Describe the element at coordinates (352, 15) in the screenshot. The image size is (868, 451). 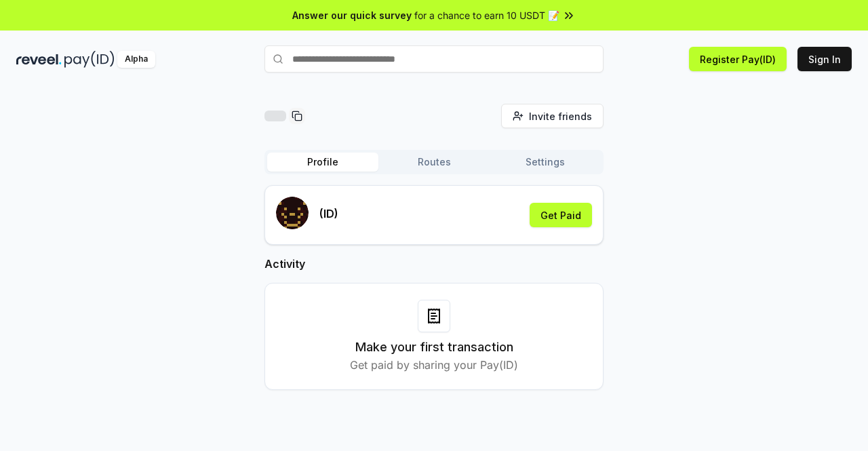
I see `span: Answer our quick survey` at that location.